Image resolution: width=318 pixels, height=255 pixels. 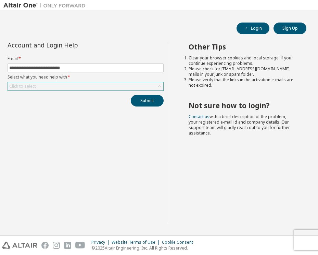 What do you see at coordinates (147, 101) in the screenshot?
I see `button: Submit` at bounding box center [147, 101].